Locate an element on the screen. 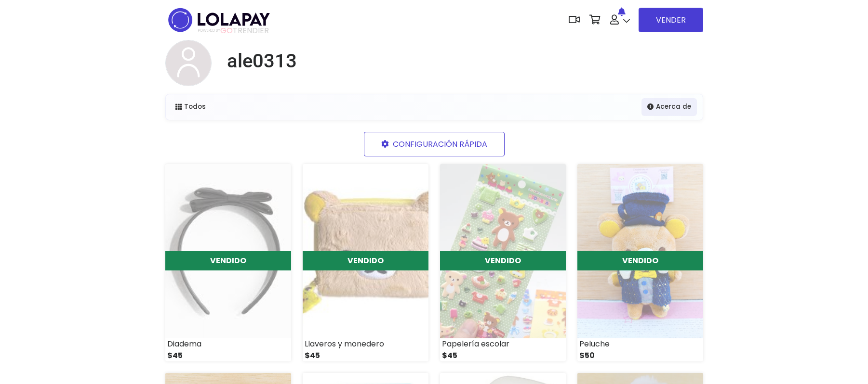 This screenshot has width=868, height=384. img: small_1755570332246.jpeg is located at coordinates (640, 252).